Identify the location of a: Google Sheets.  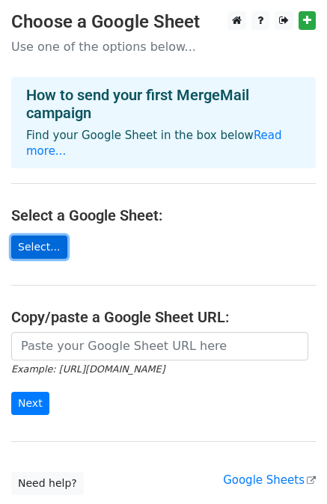
(269, 480).